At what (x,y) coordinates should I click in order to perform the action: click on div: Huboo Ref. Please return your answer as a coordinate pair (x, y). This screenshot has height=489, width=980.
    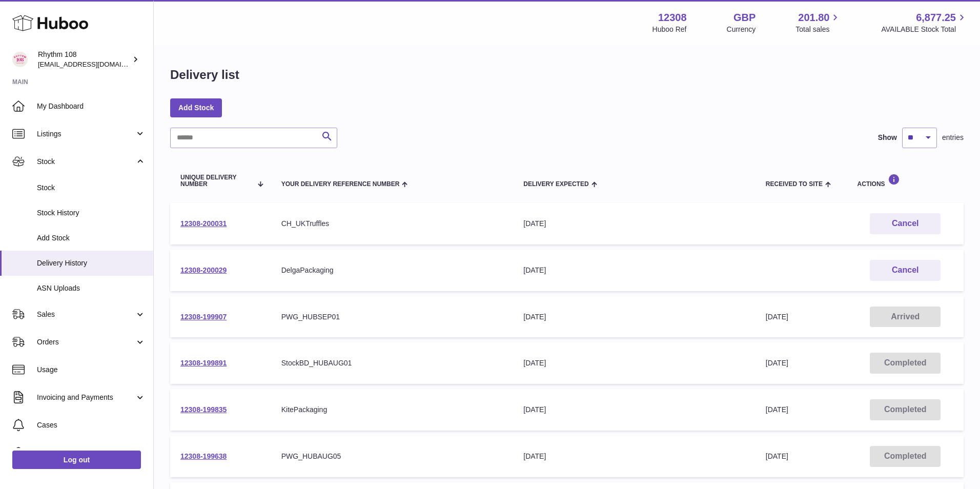
    Looking at the image, I should click on (669, 29).